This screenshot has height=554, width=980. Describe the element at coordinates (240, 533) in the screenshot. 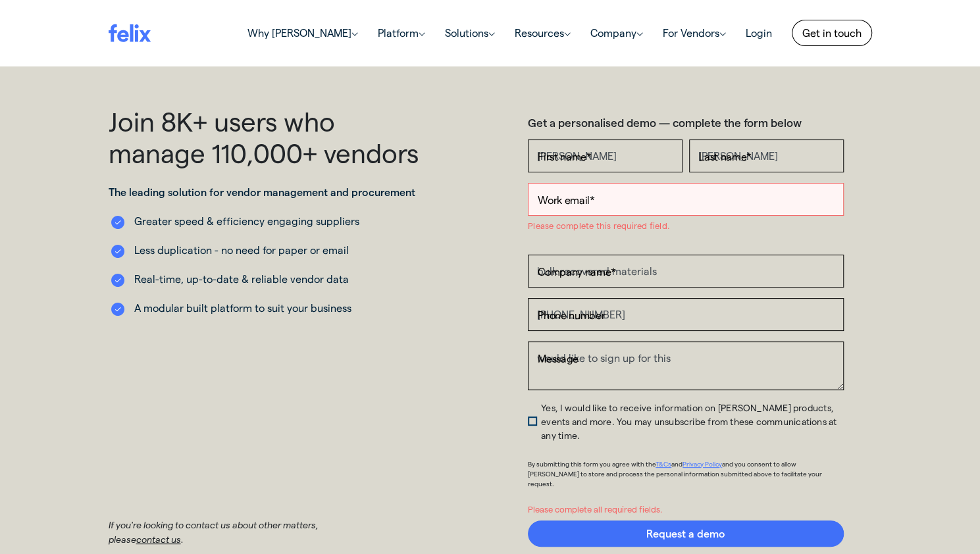

I see `p: If you're looking to contact us about other matters, please .` at that location.